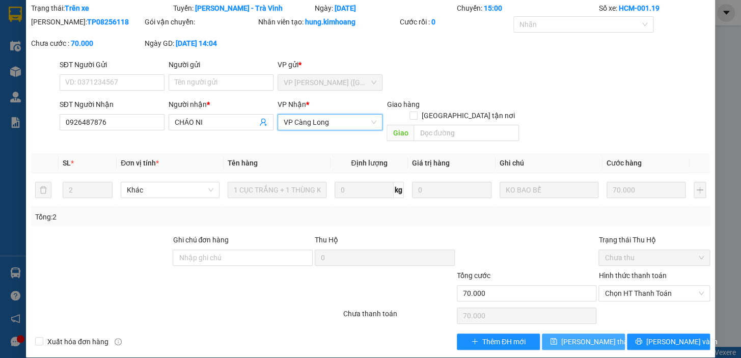 This screenshot has width=741, height=358. I want to click on span: VP Trần Phú (Hàng), so click(330, 83).